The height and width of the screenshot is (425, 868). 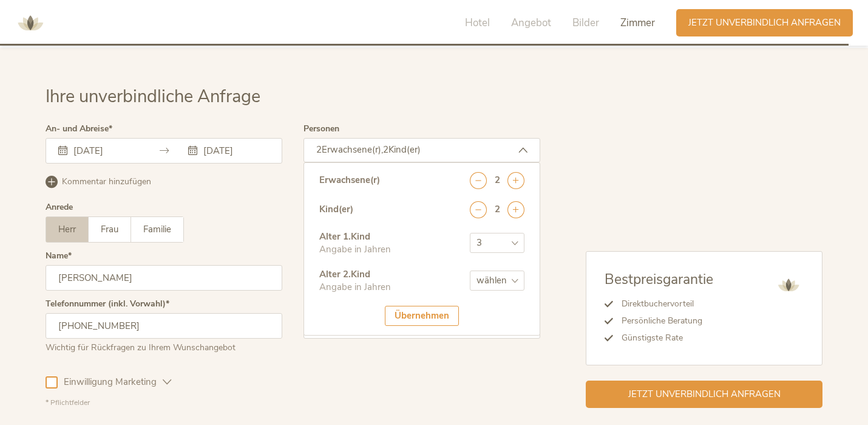 I want to click on span: Kind(er), so click(x=404, y=150).